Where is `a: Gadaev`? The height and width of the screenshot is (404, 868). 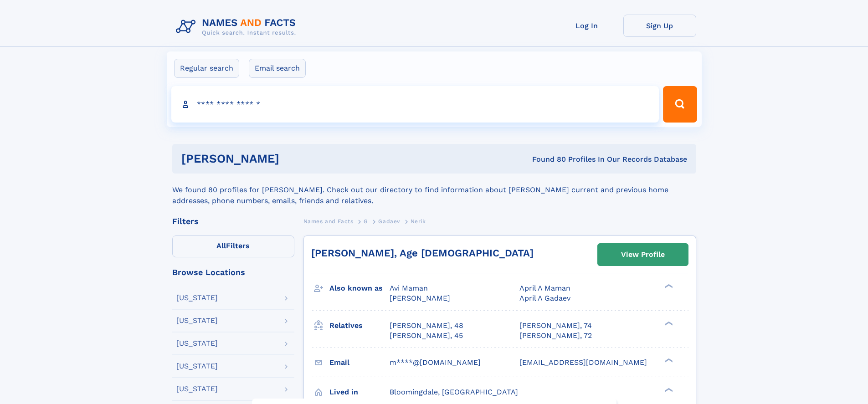 a: Gadaev is located at coordinates (389, 221).